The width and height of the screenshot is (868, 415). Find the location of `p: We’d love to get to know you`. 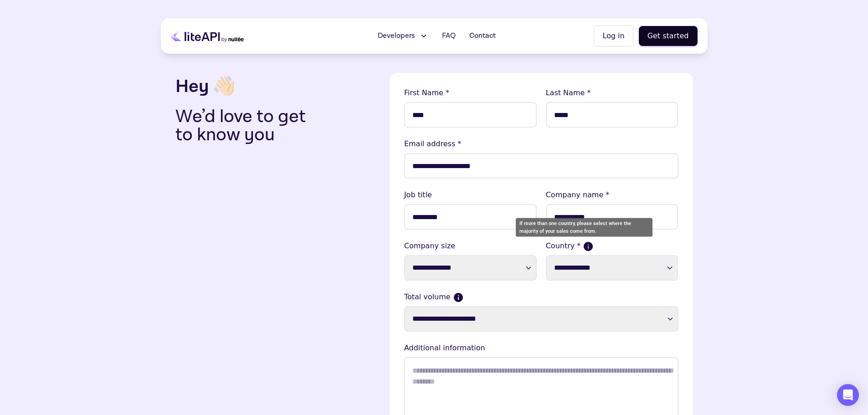

p: We’d love to get to know you is located at coordinates (248, 126).